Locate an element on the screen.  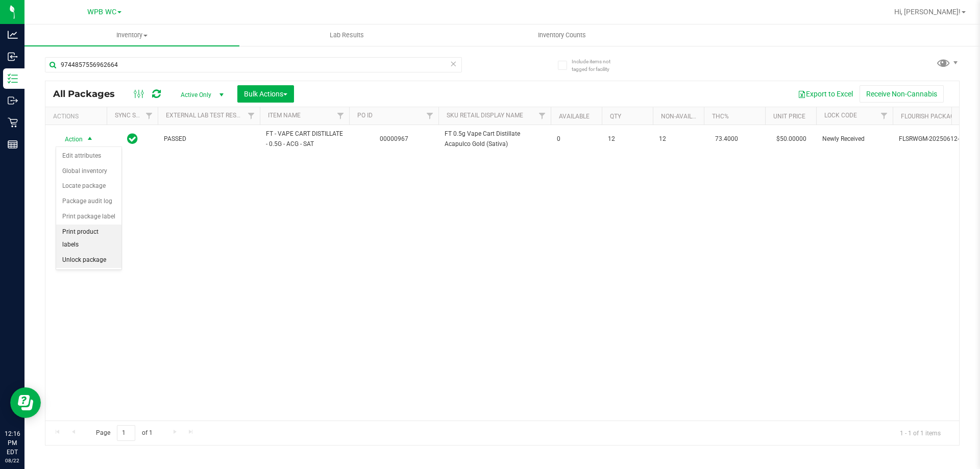
span: Inventory Counts is located at coordinates (562, 35).